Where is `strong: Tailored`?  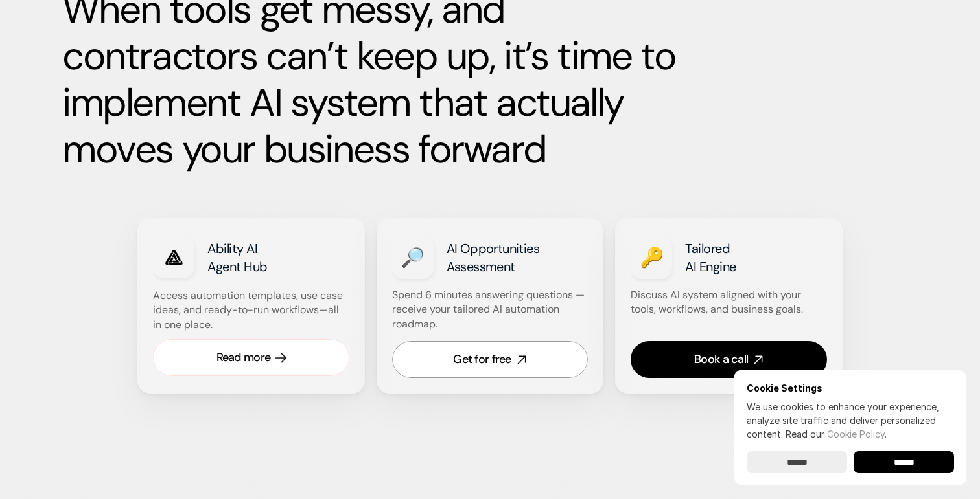
strong: Tailored is located at coordinates (707, 249).